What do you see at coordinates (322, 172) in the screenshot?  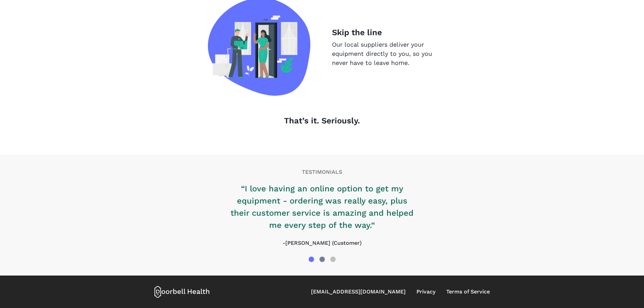 I see `p: TESTIMONIALS` at bounding box center [322, 172].